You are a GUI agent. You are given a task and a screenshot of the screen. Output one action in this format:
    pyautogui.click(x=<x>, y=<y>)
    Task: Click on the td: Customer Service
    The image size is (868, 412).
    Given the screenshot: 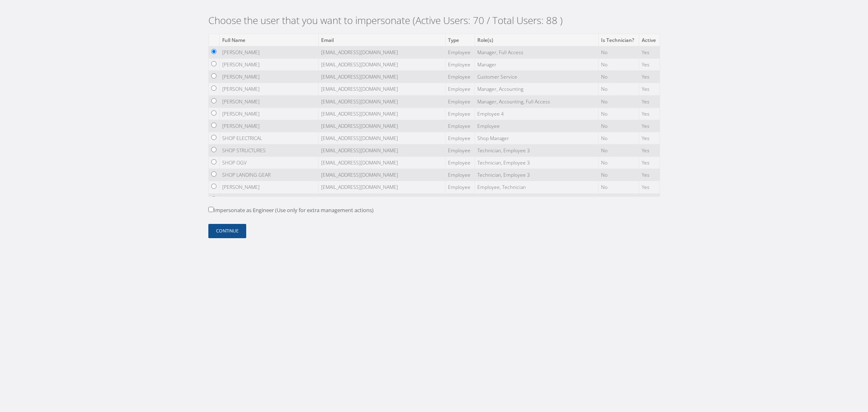 What is the action you would take?
    pyautogui.click(x=536, y=77)
    